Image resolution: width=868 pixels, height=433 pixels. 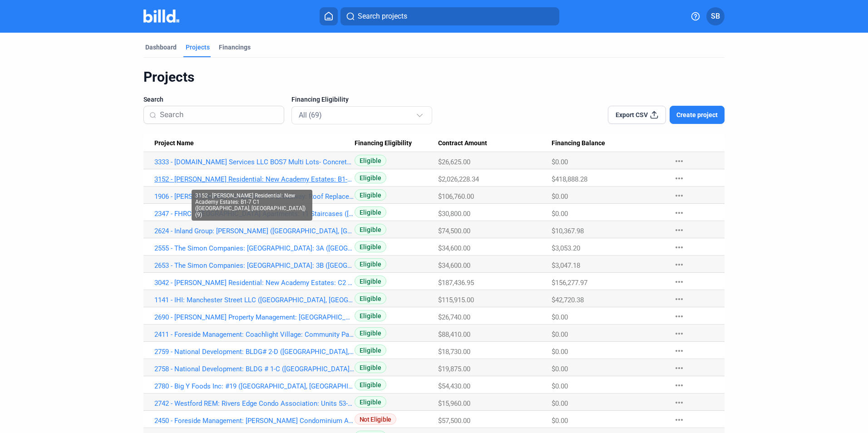 What do you see at coordinates (454, 231) in the screenshot?
I see `span: $74,500.00` at bounding box center [454, 231].